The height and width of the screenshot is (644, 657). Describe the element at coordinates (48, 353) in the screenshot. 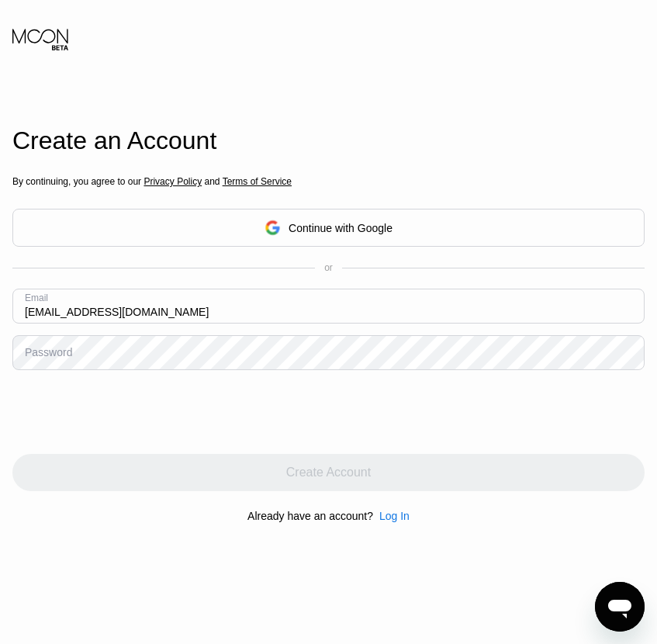

I see `div: Password` at that location.